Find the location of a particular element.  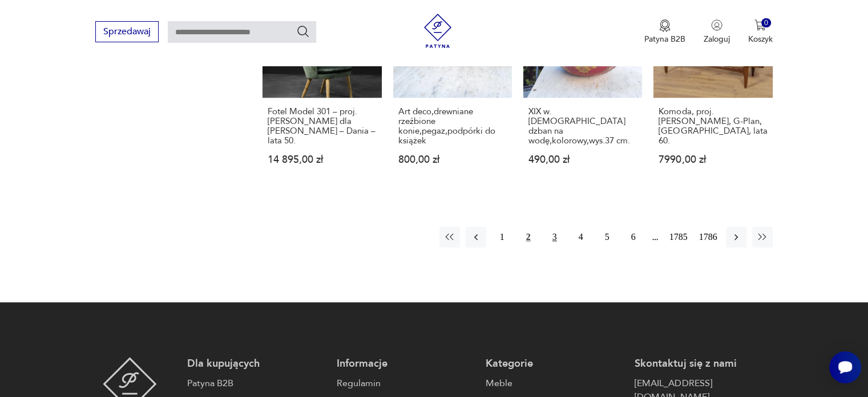

h3: Art deco,drewniane rzeźbione konie,pegaz,podpórki do książek is located at coordinates (453, 126).